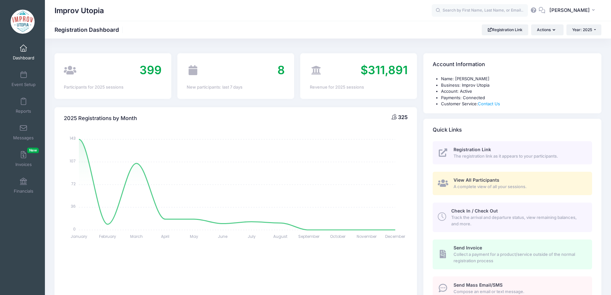  Describe the element at coordinates (367, 236) in the screenshot. I see `tspan: November` at that location.